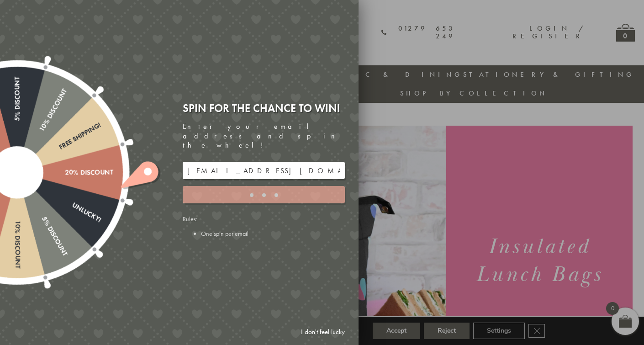 The width and height of the screenshot is (644, 345). Describe the element at coordinates (263, 136) in the screenshot. I see `div: Enter your email address and spin the wheel!` at that location.